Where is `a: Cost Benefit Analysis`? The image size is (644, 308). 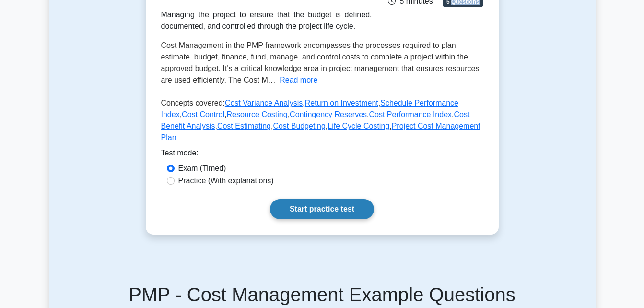 a: Cost Benefit Analysis is located at coordinates (315, 120).